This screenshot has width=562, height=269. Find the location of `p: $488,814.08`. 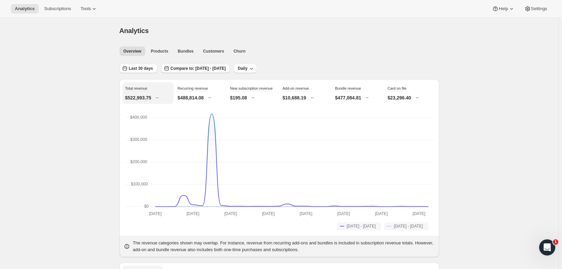

p: $488,814.08 is located at coordinates (191, 98).